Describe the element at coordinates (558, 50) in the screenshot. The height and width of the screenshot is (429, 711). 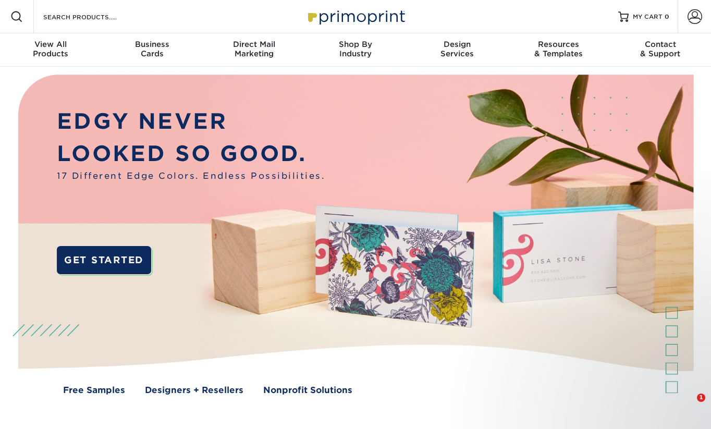
I see `a: Resources& Templates` at that location.